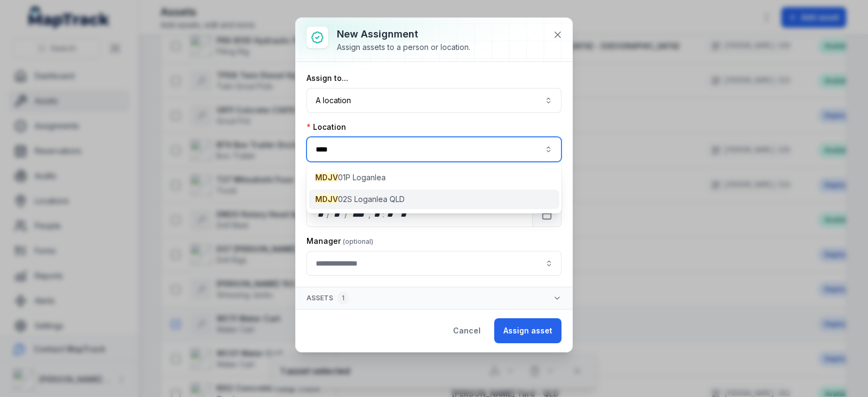 The image size is (868, 397). I want to click on div: month,, so click(338, 214).